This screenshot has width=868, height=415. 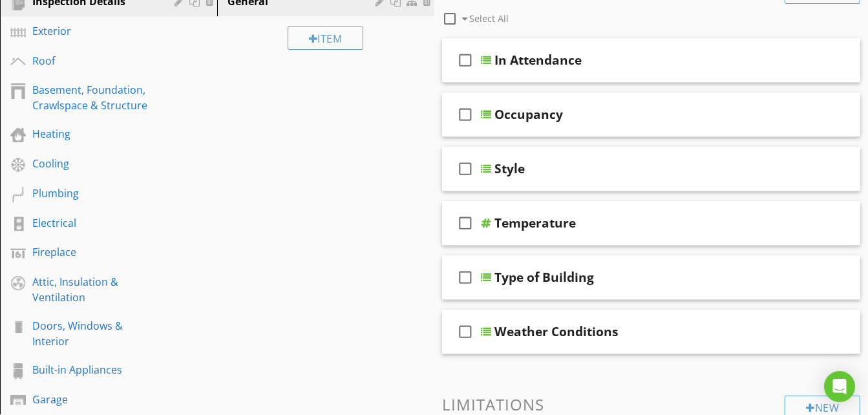 What do you see at coordinates (94, 98) in the screenshot?
I see `div: Basement, Foundation, Crawlspace & Structure` at bounding box center [94, 98].